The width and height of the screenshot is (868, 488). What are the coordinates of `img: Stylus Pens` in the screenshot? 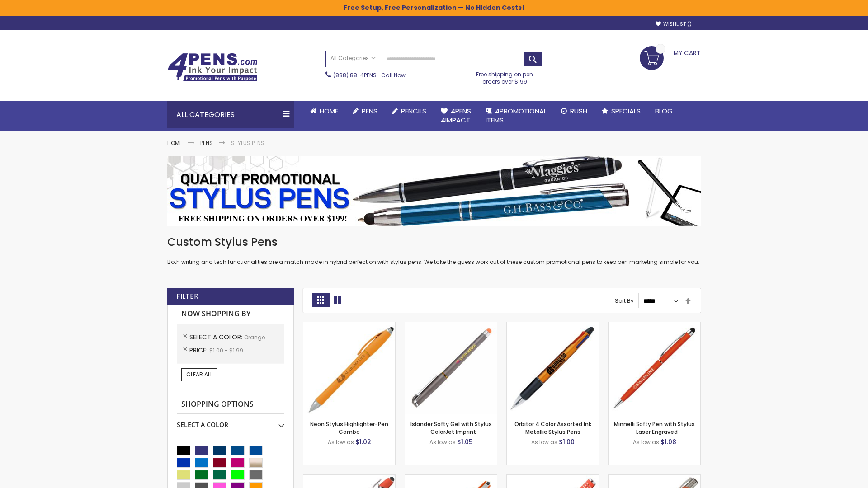 It's located at (434, 191).